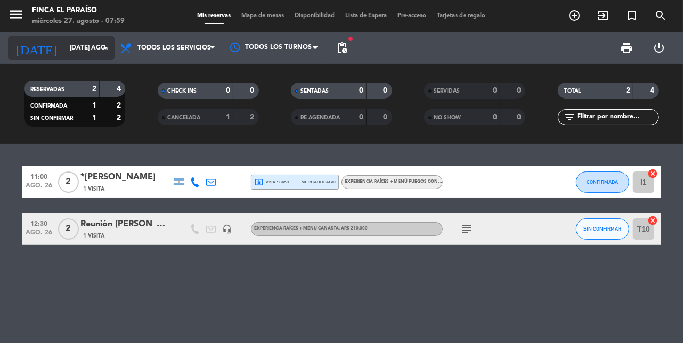  What do you see at coordinates (627, 48) in the screenshot?
I see `span: print` at bounding box center [627, 48].